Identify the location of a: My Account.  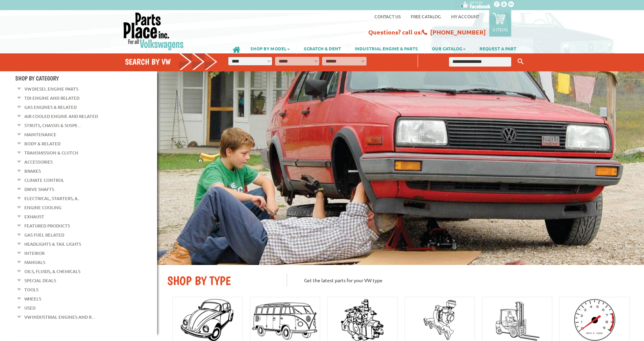
(464, 16).